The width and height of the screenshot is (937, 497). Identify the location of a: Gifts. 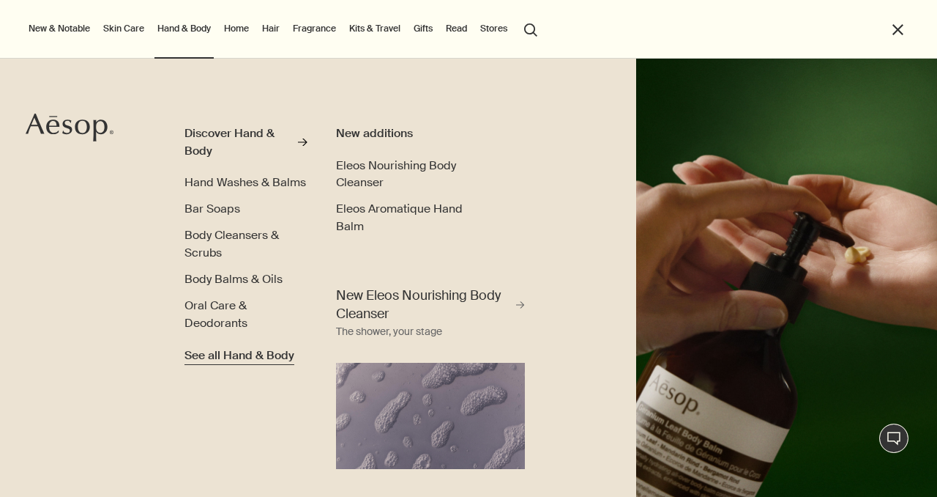
(423, 29).